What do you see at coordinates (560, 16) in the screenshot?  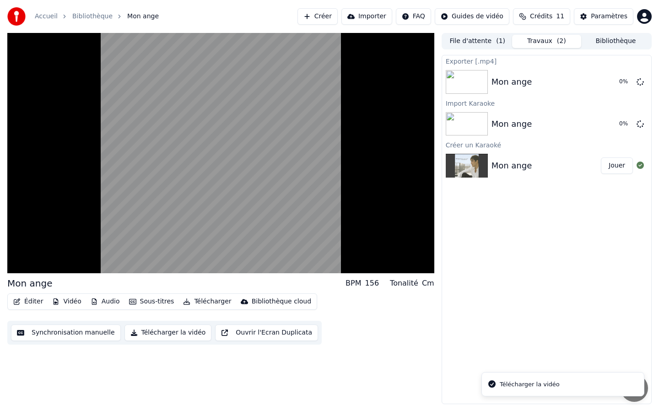 I see `span: 11` at bounding box center [560, 16].